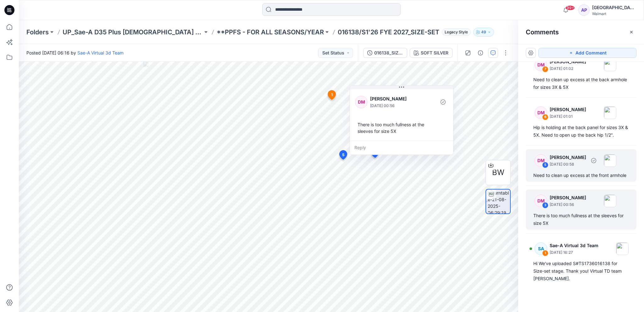  Describe the element at coordinates (37, 32) in the screenshot. I see `p: Folders` at that location.